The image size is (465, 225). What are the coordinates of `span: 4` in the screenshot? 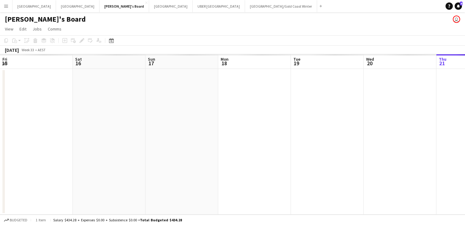 It's located at (461, 3).